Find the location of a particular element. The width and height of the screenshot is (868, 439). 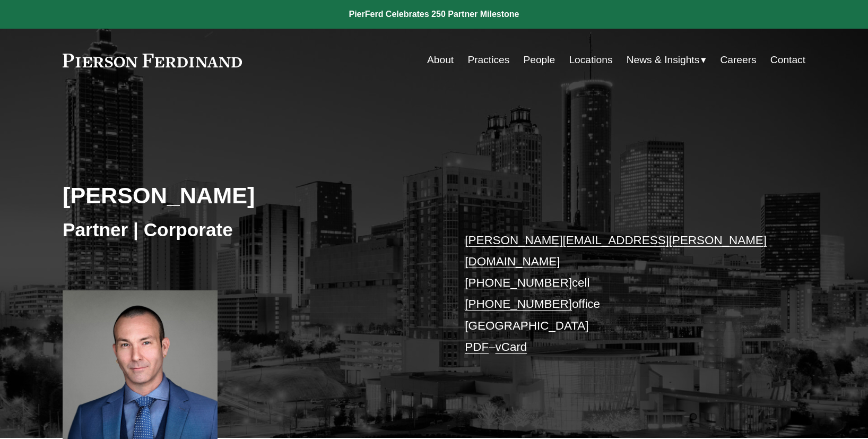

a: Locations is located at coordinates (591, 60).